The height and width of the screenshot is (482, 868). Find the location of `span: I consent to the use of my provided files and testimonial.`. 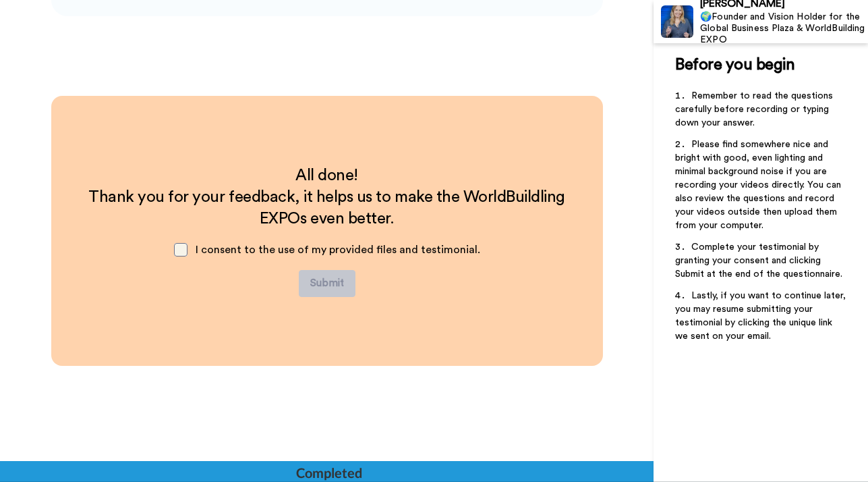

span: I consent to the use of my provided files and testimonial. is located at coordinates (338, 250).